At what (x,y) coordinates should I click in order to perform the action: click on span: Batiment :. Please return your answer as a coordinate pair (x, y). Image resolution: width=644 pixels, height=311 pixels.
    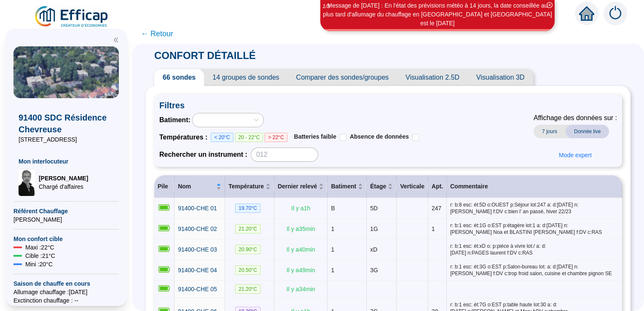
    Looking at the image, I should click on (175, 120).